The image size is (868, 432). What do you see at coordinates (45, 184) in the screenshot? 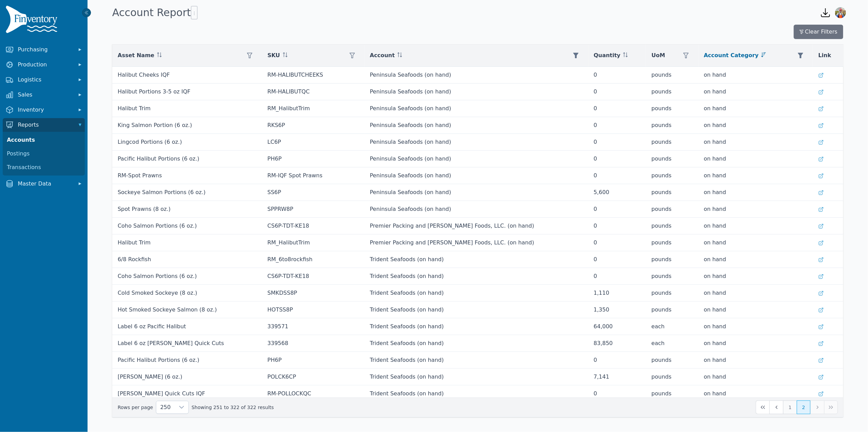
I see `span: Master Data` at bounding box center [45, 184].